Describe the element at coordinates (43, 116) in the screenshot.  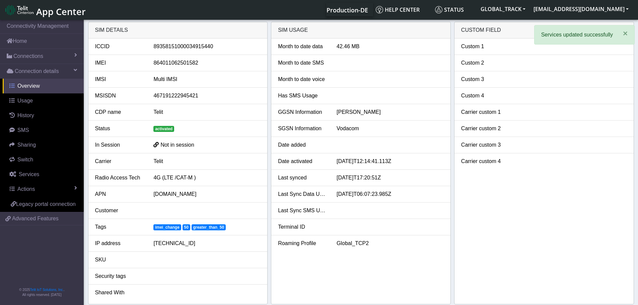
I see `a: History` at that location.